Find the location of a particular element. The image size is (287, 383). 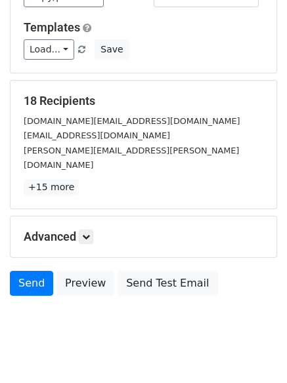

a: Send Test Email is located at coordinates (167, 283).